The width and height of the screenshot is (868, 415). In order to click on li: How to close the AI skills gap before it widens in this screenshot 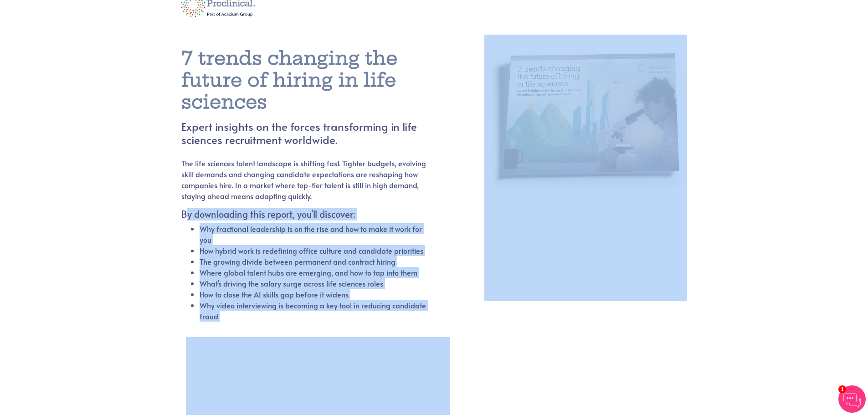, I will do `click(313, 294)`.